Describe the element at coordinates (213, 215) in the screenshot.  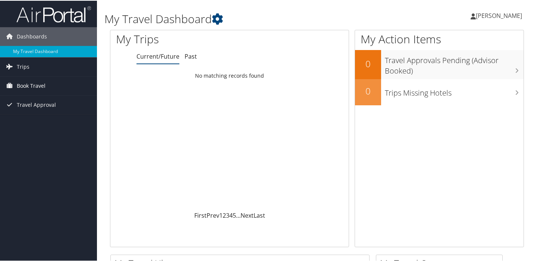
I see `a: Prev` at that location.